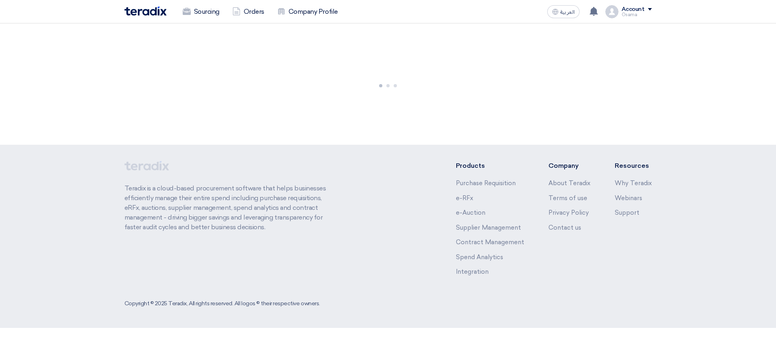  Describe the element at coordinates (222, 303) in the screenshot. I see `div: Copyright © 2025 Teradix, All rights reserved. All logos © their respective owners.` at that location.